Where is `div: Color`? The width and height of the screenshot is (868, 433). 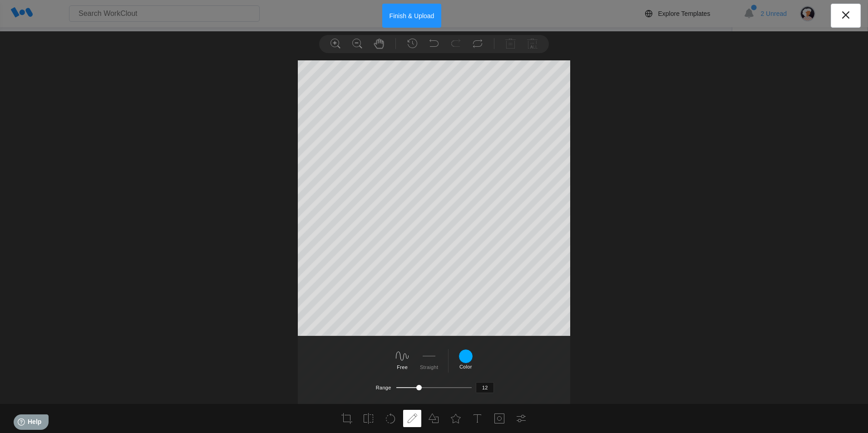 div: Color is located at coordinates (466, 359).